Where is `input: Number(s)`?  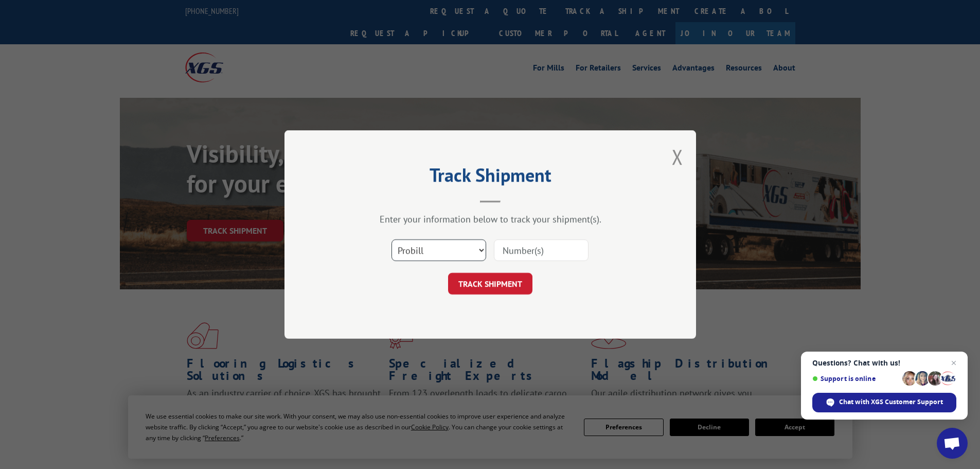
input: Number(s) is located at coordinates (541, 250).